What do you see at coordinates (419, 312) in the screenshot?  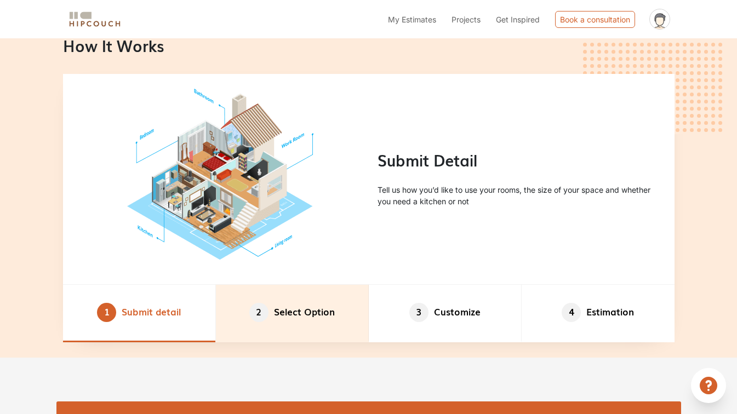 I see `span: 3` at bounding box center [419, 312].